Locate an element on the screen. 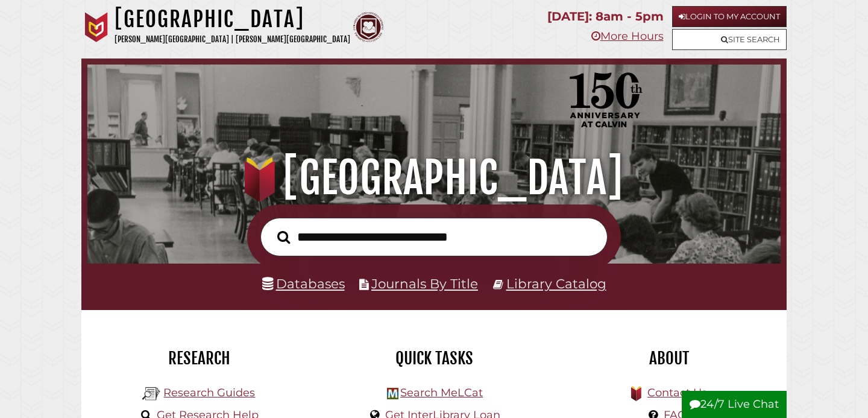 The image size is (868, 418). a: Contact Us is located at coordinates (677, 392).